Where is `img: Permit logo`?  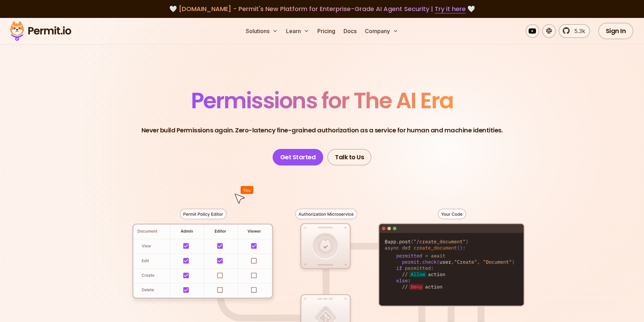
img: Permit logo is located at coordinates (41, 31).